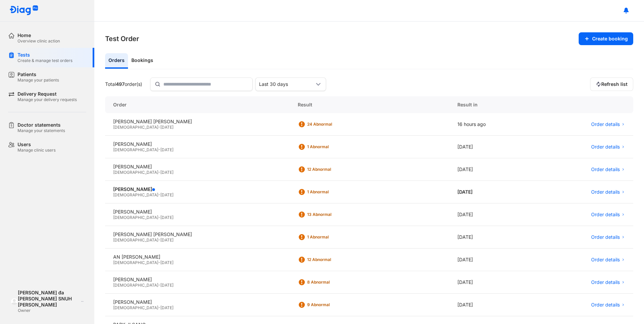 The image size is (644, 324). What do you see at coordinates (611, 85) in the screenshot?
I see `button: Refresh list` at bounding box center [611, 85].